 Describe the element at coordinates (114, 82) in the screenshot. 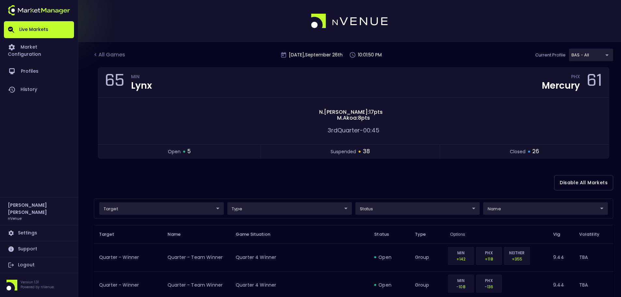

I see `div: 65` at that location.